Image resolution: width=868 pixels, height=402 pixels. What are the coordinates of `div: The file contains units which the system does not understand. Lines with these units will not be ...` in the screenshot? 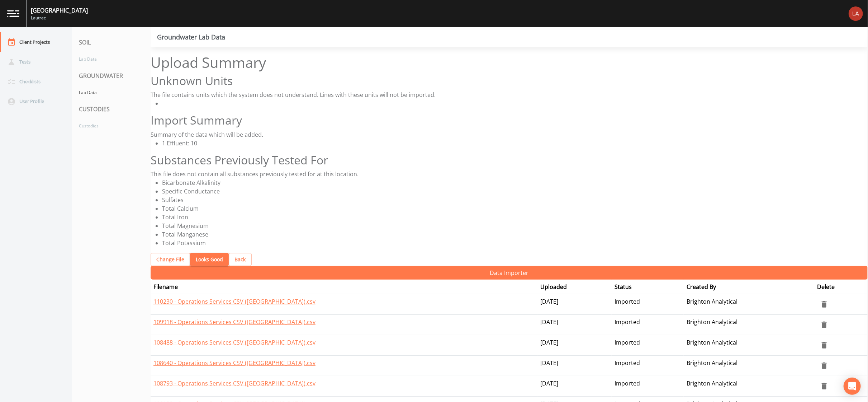 It's located at (509, 95).